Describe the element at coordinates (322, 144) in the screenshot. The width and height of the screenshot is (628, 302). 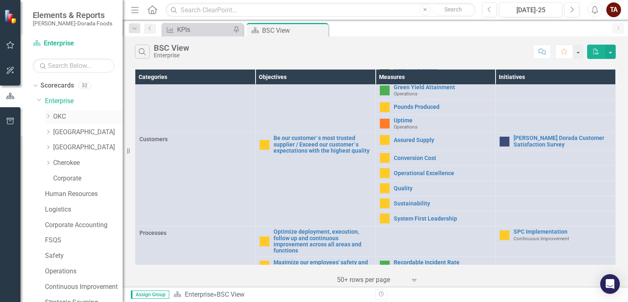
I see `a: Be our customer´s most trusted supplier / Exceed our customer´s expectations with the highest qua...` at that location.